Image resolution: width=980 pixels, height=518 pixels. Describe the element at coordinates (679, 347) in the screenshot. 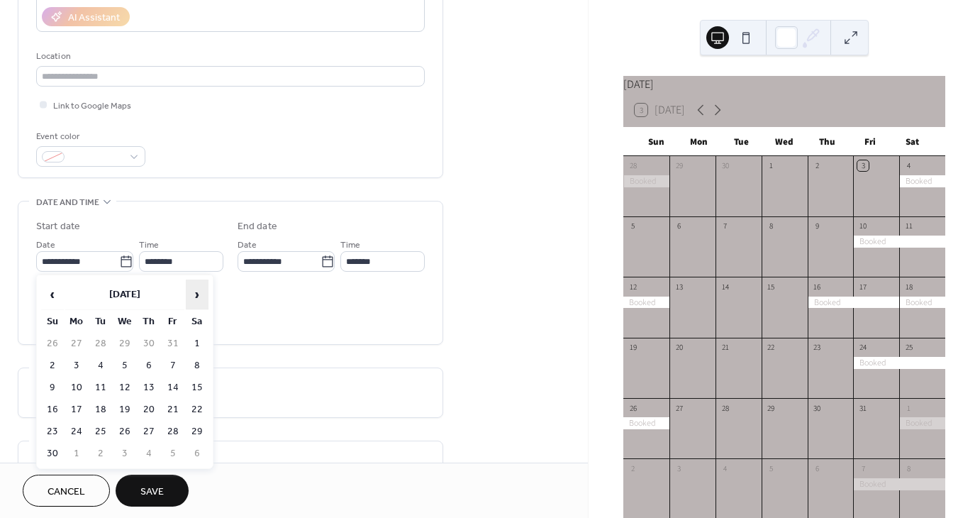

I see `div: 20` at that location.